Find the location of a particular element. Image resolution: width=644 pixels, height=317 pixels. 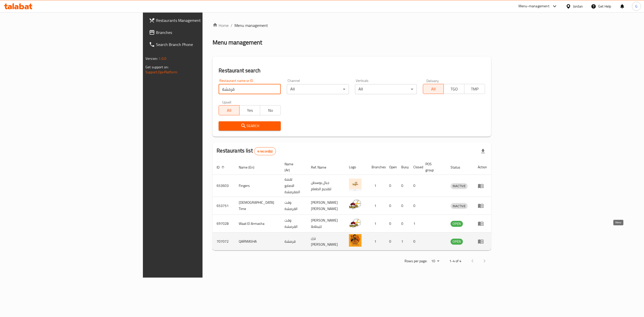

input: Search for restaurant name or ID.. is located at coordinates (250, 89).